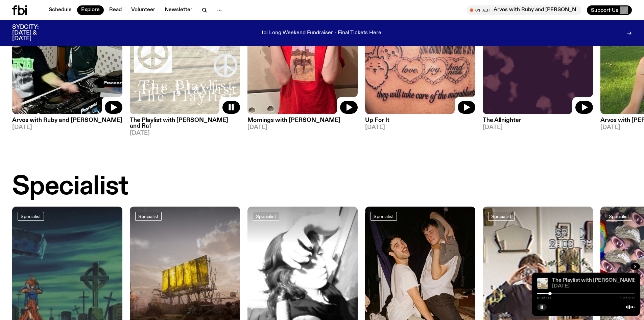  I want to click on h3: The Allnighter, so click(538, 120).